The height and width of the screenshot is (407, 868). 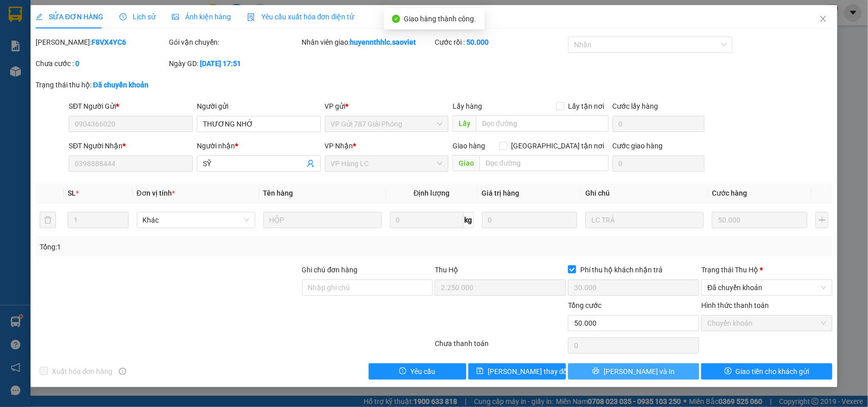 I want to click on b: F8VX4YC6, so click(x=109, y=42).